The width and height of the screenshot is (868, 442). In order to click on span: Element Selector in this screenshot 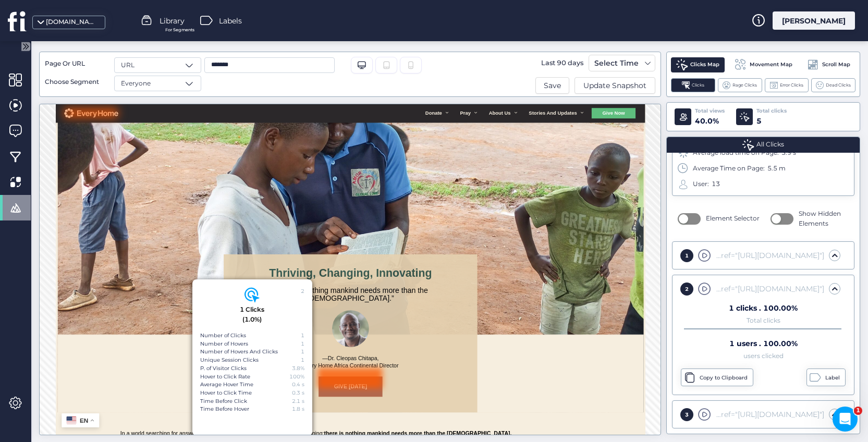, I will do `click(732, 218)`.